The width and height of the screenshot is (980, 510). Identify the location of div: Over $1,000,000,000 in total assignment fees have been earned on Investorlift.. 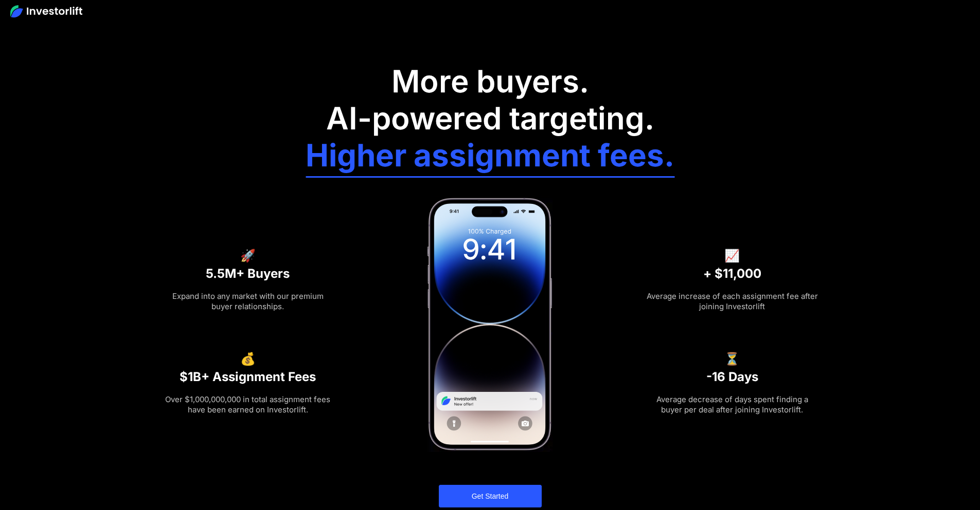
(248, 405).